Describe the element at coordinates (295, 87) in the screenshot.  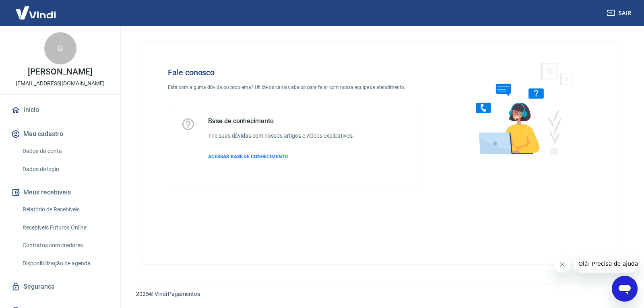
I see `p: Está com alguma dúvida ou problema? Utilize os canais abaixo para falar com nossa equipe de atend...` at that location.